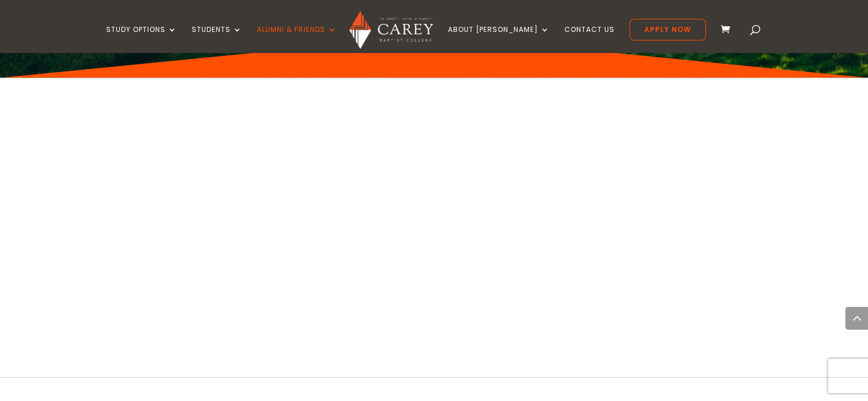 The image size is (868, 401). What do you see at coordinates (589, 39) in the screenshot?
I see `a: Contact Us` at bounding box center [589, 39].